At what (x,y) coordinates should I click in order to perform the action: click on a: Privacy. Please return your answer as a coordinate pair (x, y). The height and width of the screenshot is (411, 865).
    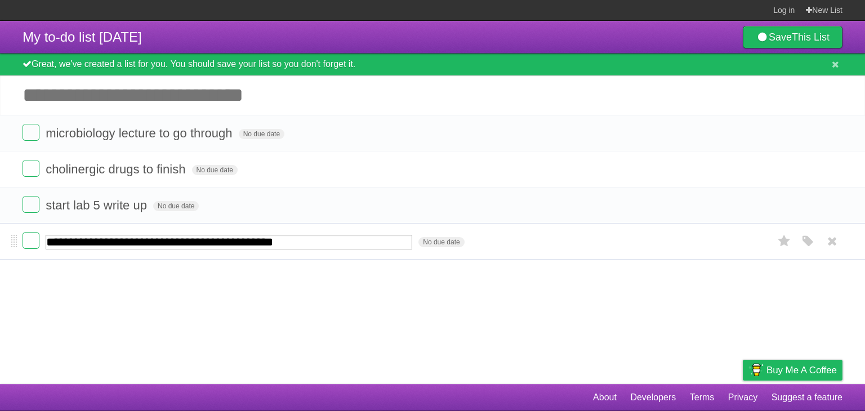
    Looking at the image, I should click on (743, 398).